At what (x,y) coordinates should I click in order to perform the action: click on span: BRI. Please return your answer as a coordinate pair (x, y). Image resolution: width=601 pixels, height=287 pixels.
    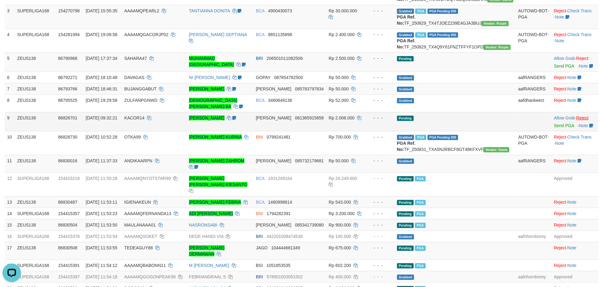
    Looking at the image, I should click on (259, 58).